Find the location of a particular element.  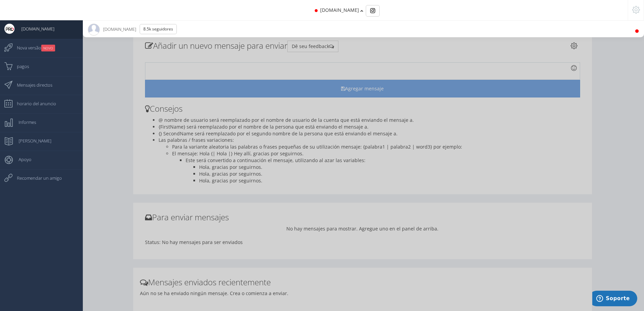

div: Basic example is located at coordinates (373, 11).